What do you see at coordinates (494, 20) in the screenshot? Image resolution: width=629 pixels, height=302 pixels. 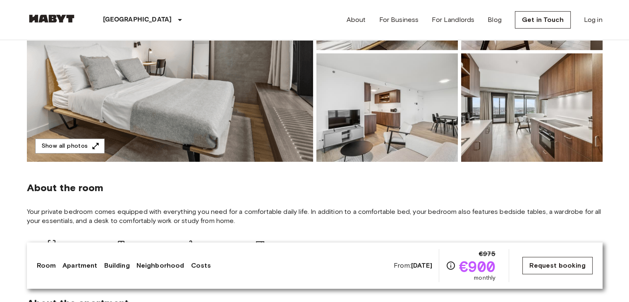 I see `a: Blog` at bounding box center [494, 20].